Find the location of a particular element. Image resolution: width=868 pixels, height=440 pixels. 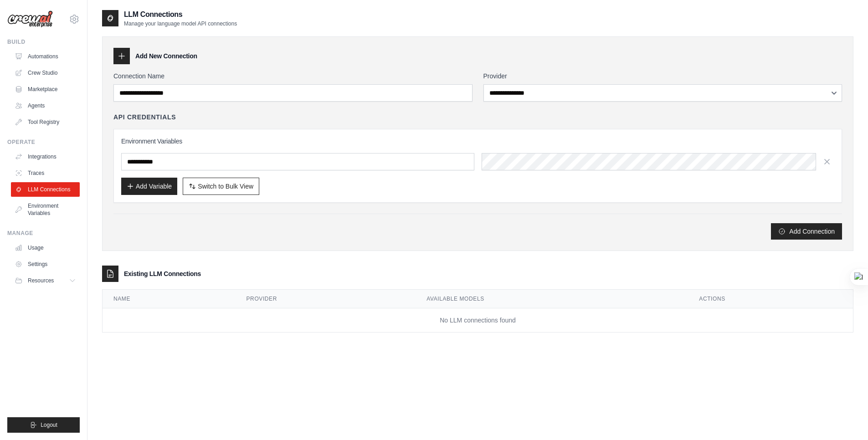

a: Marketplace is located at coordinates (45, 90).